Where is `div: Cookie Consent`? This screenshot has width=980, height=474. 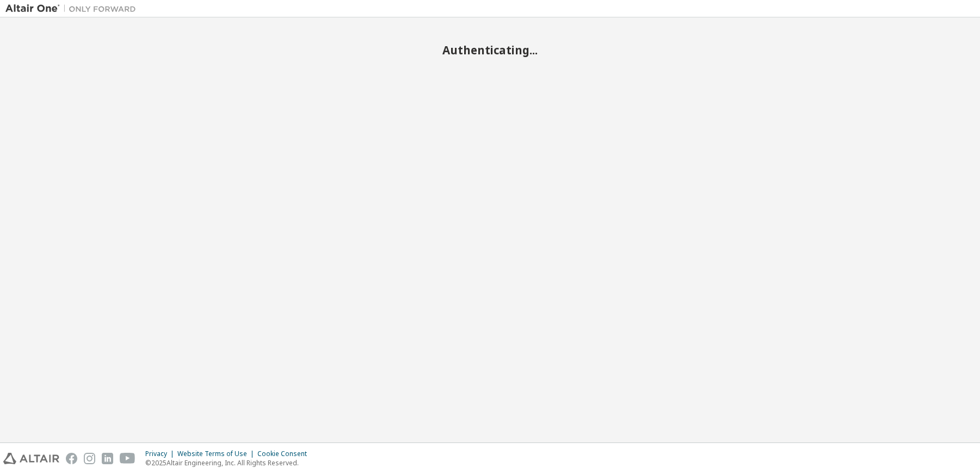
div: Cookie Consent is located at coordinates (286, 454).